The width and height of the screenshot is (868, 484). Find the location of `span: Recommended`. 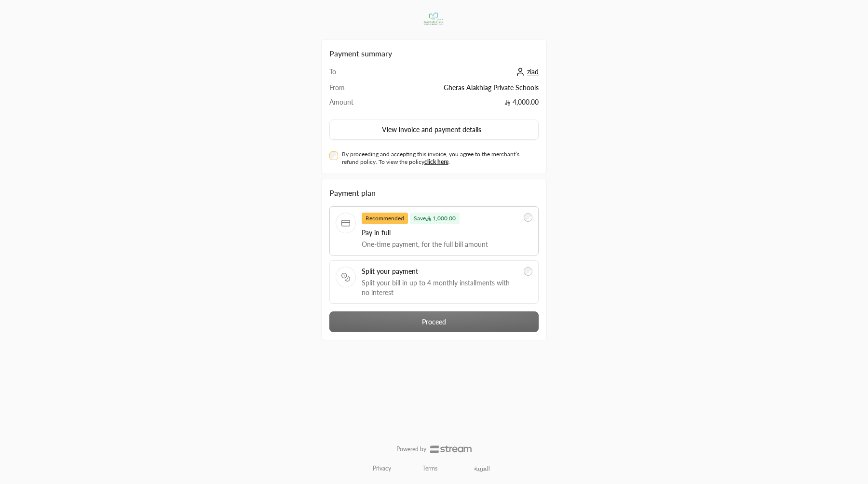

span: Recommended is located at coordinates (385, 219).